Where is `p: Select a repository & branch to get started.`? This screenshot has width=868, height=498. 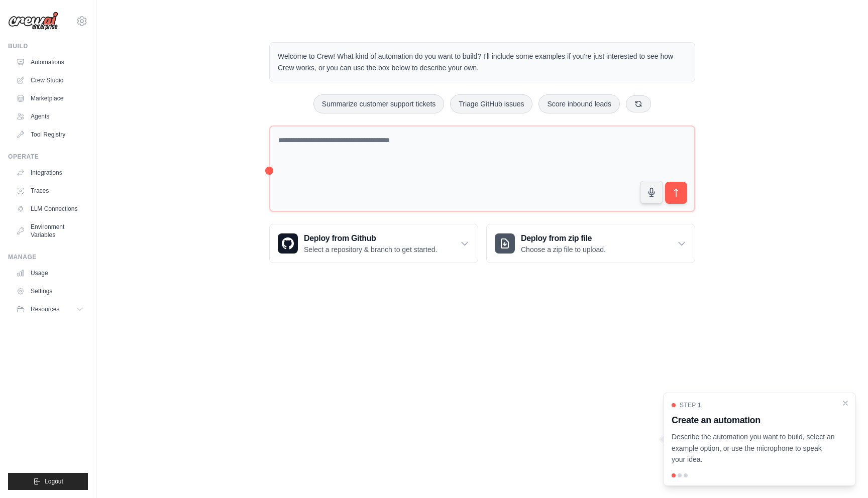
p: Select a repository & branch to get started. is located at coordinates (370, 250).